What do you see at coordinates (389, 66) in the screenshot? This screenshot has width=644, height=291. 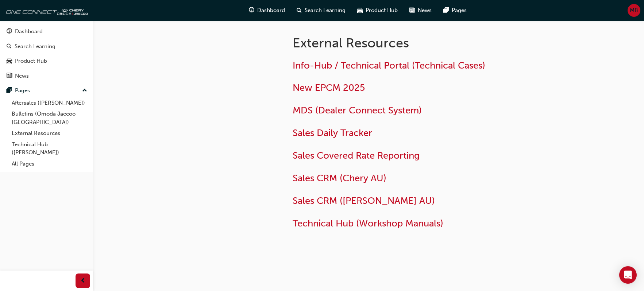 I see `span: Info-Hub / Technical Portal (Technical Cases)` at bounding box center [389, 66].